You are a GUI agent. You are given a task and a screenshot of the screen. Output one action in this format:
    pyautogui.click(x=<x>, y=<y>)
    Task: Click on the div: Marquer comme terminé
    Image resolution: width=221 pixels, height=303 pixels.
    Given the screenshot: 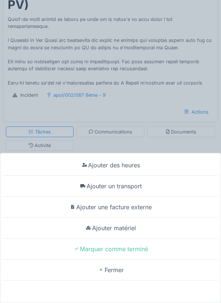 What is the action you would take?
    pyautogui.click(x=110, y=249)
    